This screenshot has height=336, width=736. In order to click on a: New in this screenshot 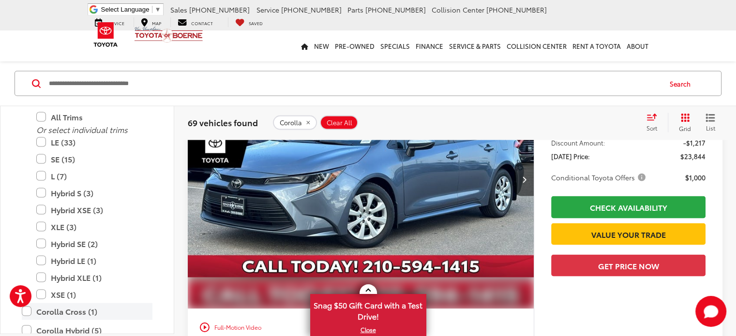, I will do `click(321, 46)`.